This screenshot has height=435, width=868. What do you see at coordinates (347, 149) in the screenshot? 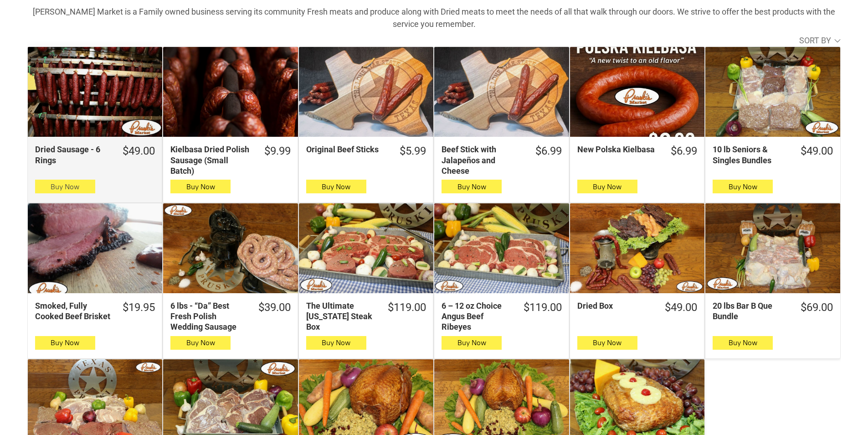
I see `div: Original Beef Sticks` at bounding box center [347, 149].